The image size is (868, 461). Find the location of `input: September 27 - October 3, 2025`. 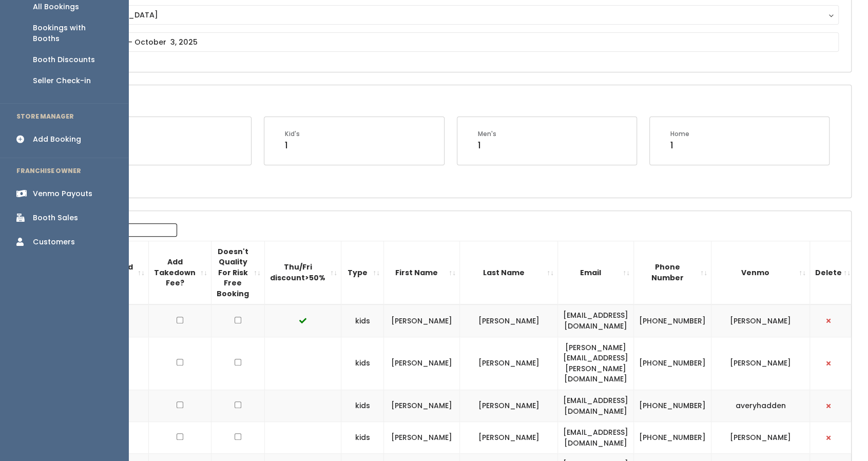

input: September 27 - October 3, 2025 is located at coordinates (452, 42).